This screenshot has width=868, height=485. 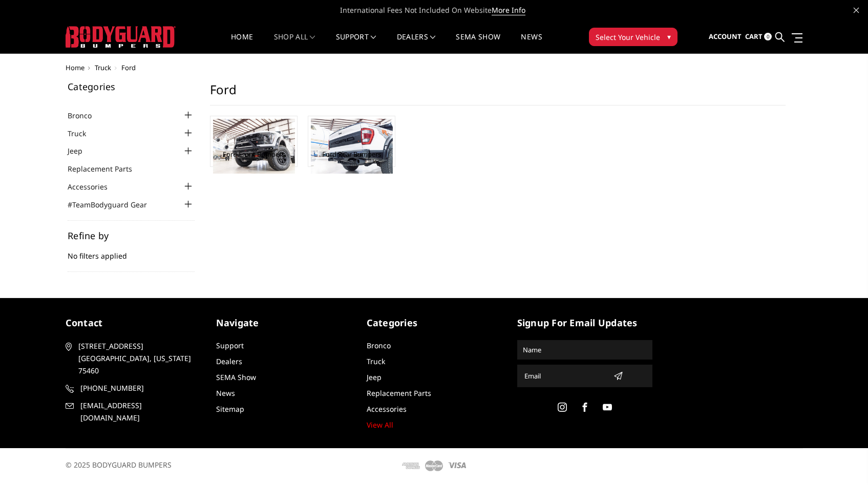 I want to click on span: © 2025 BODYGUARD BUMPERS, so click(x=118, y=465).